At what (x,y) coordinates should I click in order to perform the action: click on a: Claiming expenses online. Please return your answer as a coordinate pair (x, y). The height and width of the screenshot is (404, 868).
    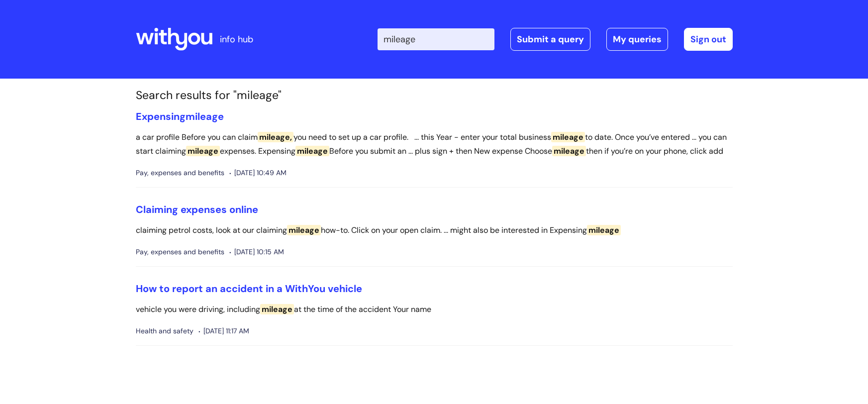
    Looking at the image, I should click on (197, 209).